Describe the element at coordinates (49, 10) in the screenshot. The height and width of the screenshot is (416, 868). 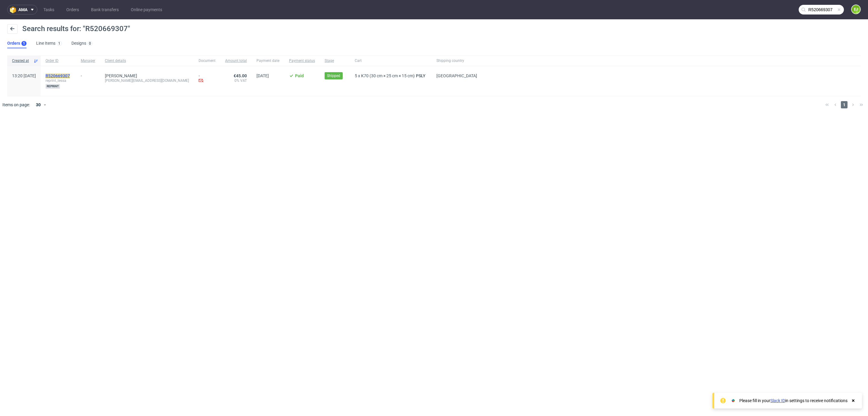
I see `a: Tasks` at that location.